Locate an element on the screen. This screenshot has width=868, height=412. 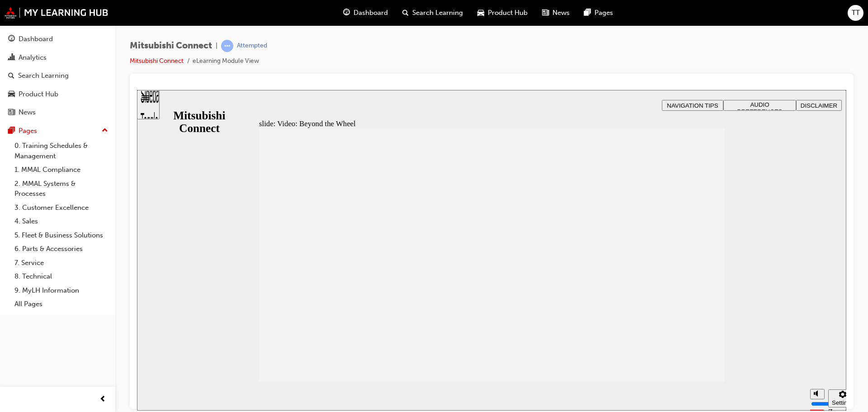
a: Product Hub is located at coordinates (58, 94).